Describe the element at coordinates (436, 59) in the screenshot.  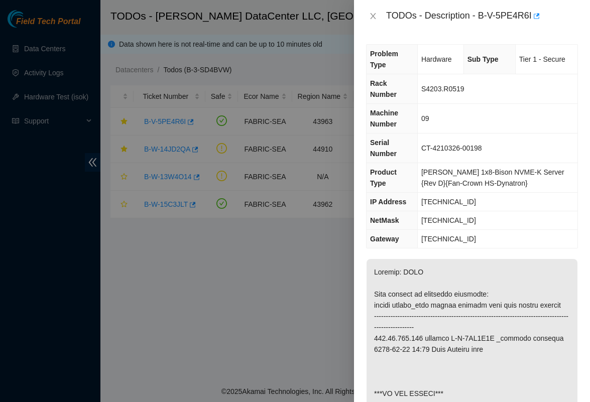
I see `span: Hardware` at that location.